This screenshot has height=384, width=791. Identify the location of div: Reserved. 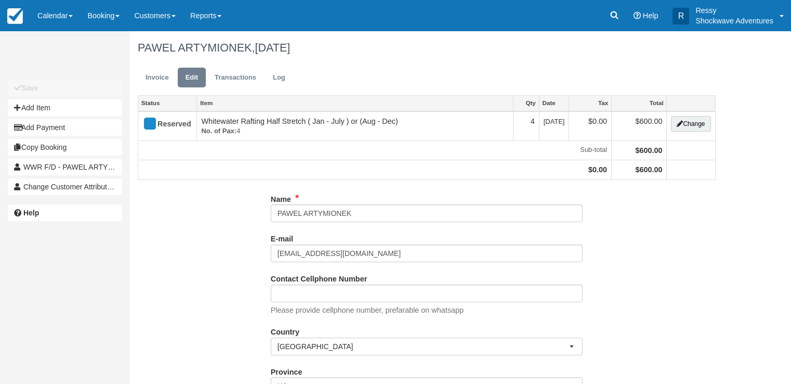
(163, 124).